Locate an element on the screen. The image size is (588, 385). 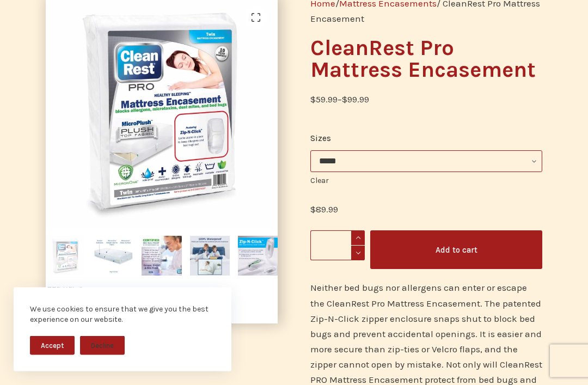
bdi: 99.99 is located at coordinates (356, 100).